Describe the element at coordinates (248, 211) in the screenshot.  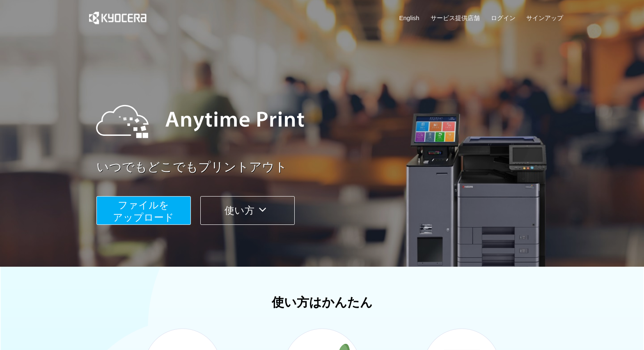
I see `button: 使い方` at that location.